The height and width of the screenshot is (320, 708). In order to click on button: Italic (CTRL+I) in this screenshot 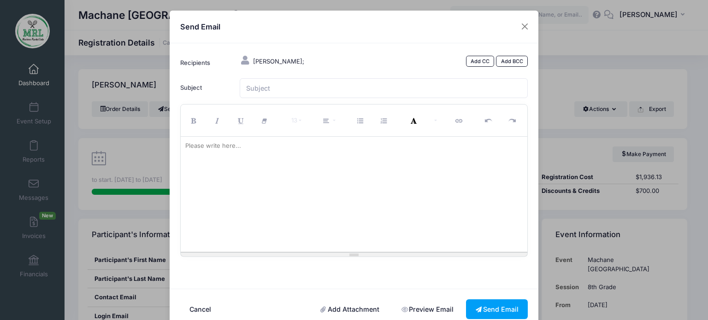, I will do `click(218, 120)`.